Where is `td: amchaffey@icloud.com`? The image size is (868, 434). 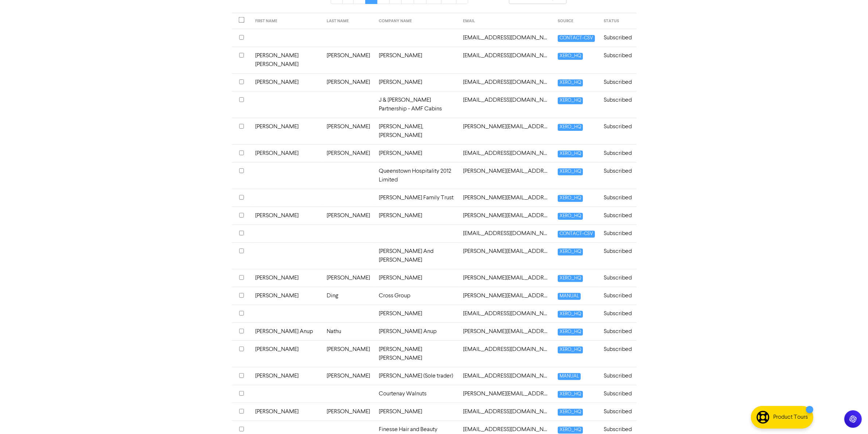
td: amchaffey@icloud.com is located at coordinates (506, 59).